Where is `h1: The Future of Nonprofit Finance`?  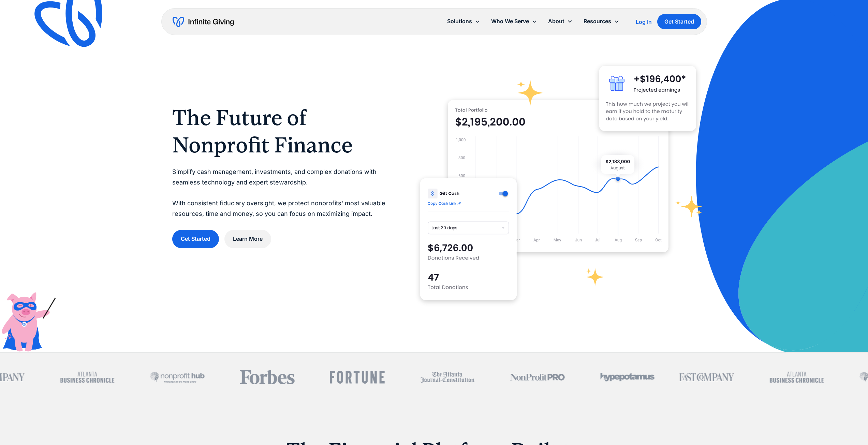
h1: The Future of Nonprofit Finance is located at coordinates (282, 131).